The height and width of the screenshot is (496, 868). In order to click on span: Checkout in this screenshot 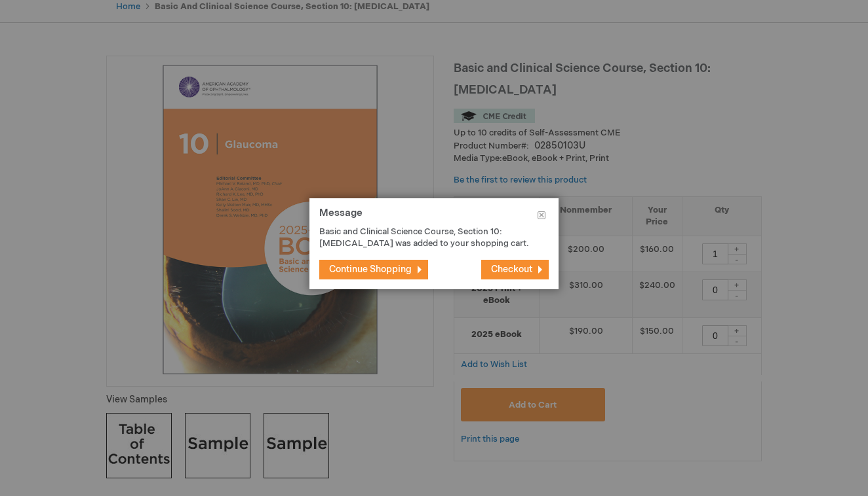, I will do `click(511, 269)`.